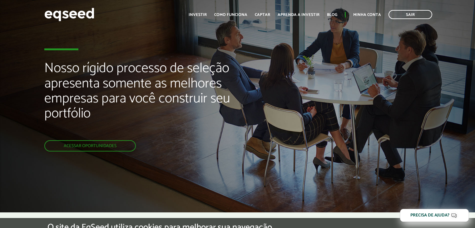  What do you see at coordinates (332, 15) in the screenshot?
I see `a: Blog` at bounding box center [332, 15].